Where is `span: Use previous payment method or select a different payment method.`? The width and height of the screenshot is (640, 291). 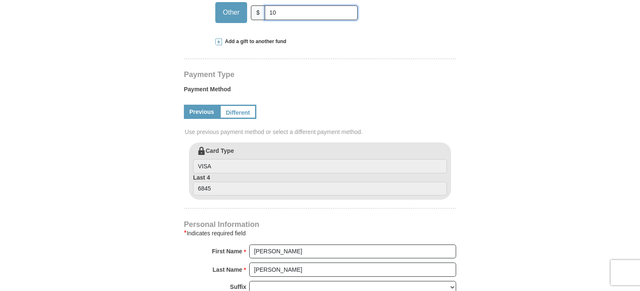 span: Use previous payment method or select a different payment method. is located at coordinates (321, 132).